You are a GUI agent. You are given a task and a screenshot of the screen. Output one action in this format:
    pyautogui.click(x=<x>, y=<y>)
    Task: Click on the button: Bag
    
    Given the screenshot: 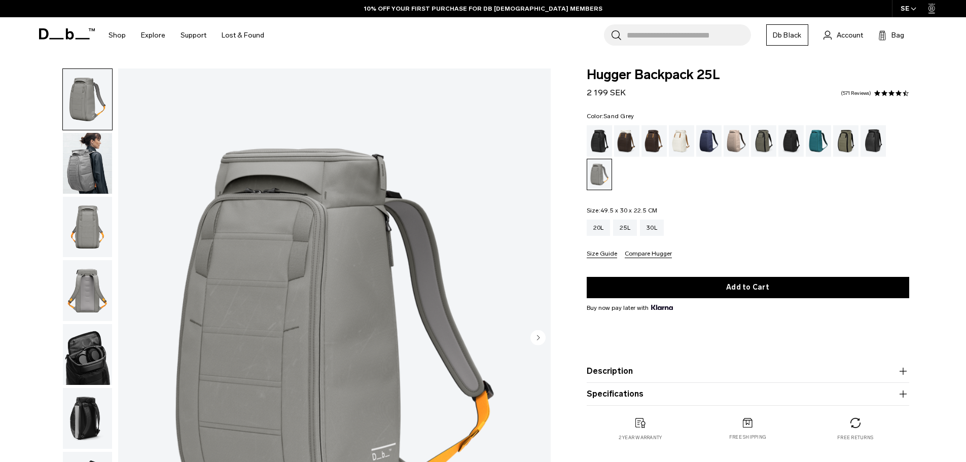 What is the action you would take?
    pyautogui.click(x=891, y=35)
    